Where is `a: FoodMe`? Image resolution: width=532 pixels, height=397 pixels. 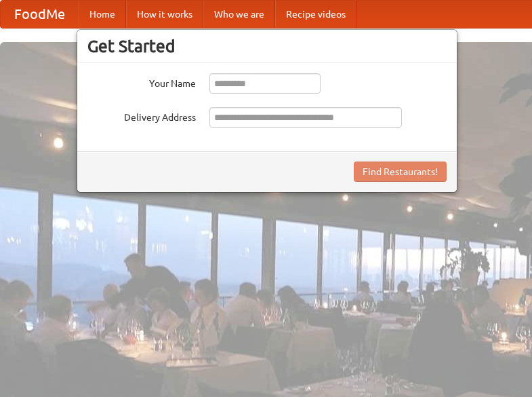 a: FoodMe is located at coordinates (39, 14).